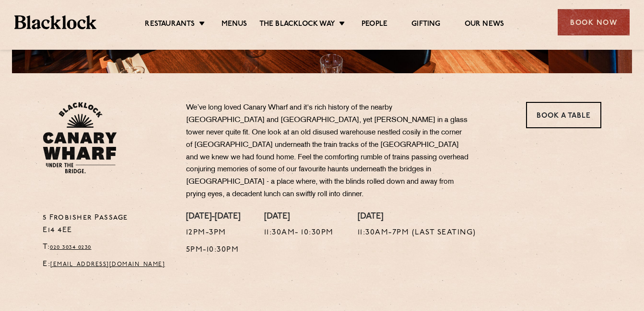 The image size is (644, 311). I want to click on p: E:, so click(107, 265).